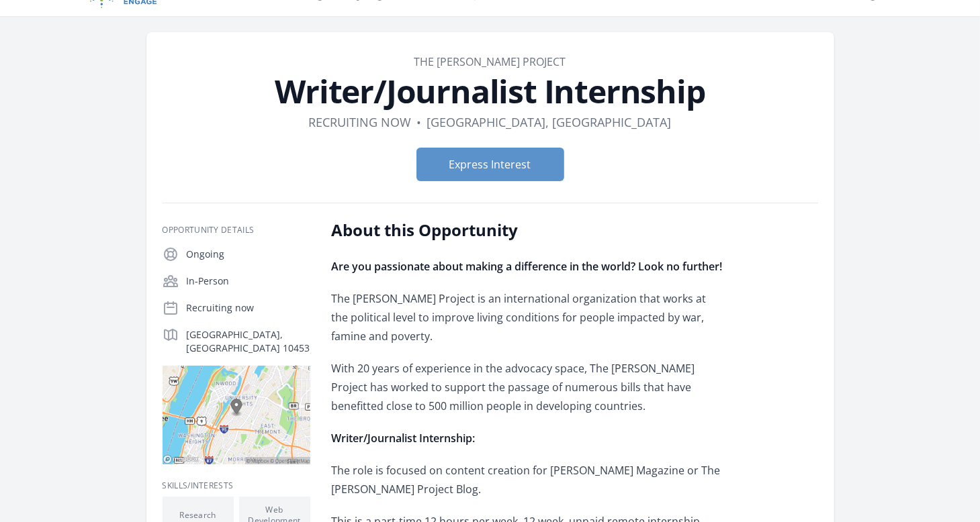 This screenshot has height=522, width=980. What do you see at coordinates (248, 281) in the screenshot?
I see `p: In-Person` at bounding box center [248, 281].